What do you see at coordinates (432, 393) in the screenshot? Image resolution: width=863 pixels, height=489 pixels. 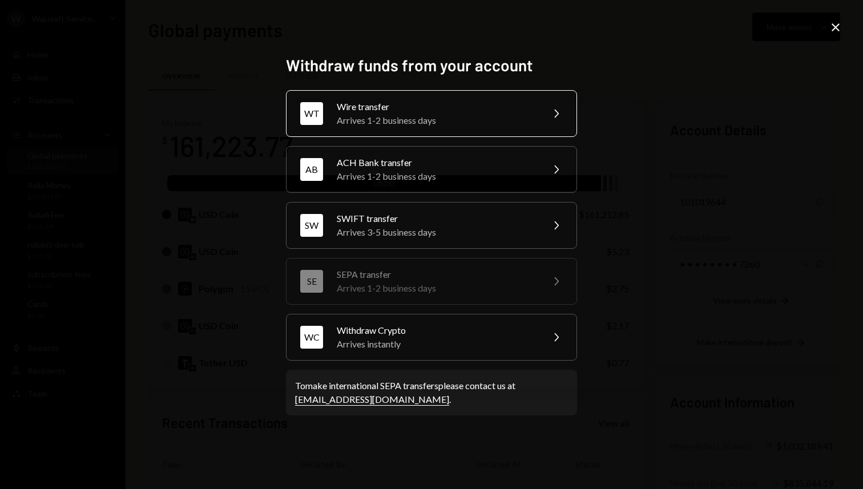 I see `div: To make international SEPA transfers please contact us at .` at bounding box center [432, 393].